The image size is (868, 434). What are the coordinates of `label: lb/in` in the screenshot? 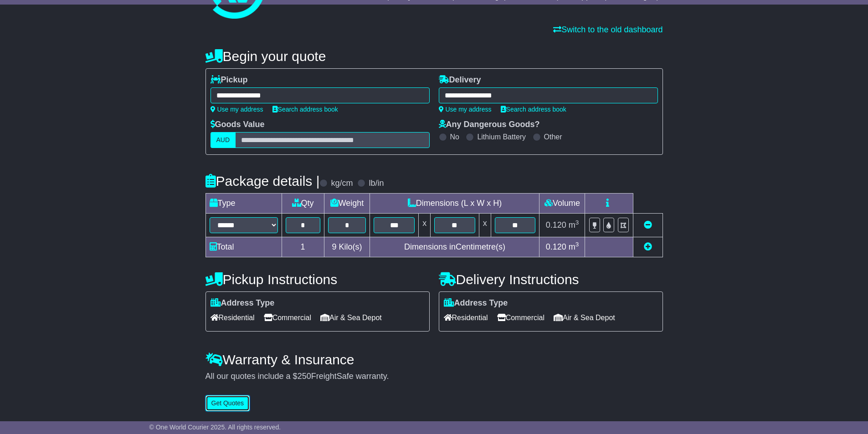 It's located at (376, 183).